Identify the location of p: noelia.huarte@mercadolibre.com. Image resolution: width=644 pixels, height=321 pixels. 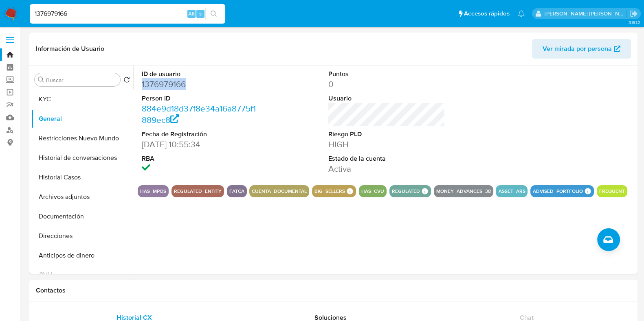
(586, 14).